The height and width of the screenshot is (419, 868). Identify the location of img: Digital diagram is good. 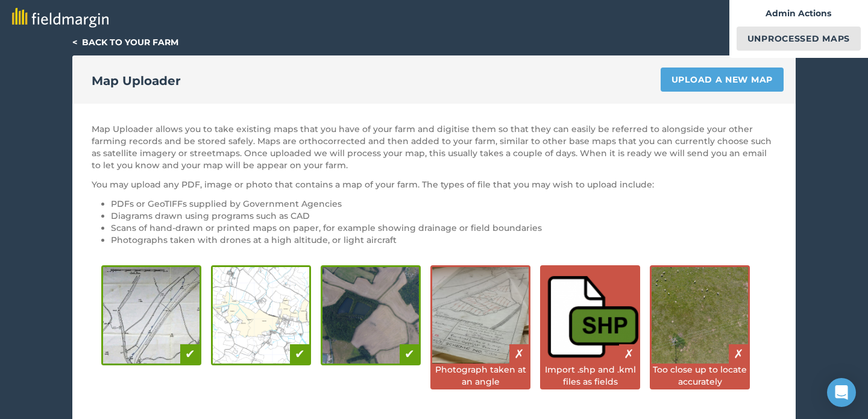
(261, 315).